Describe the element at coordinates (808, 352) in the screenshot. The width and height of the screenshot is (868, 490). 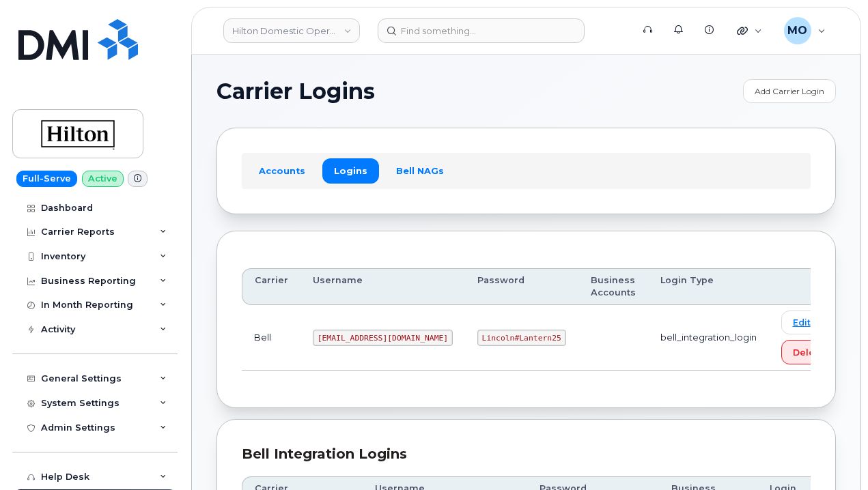
I see `span: Delete` at that location.